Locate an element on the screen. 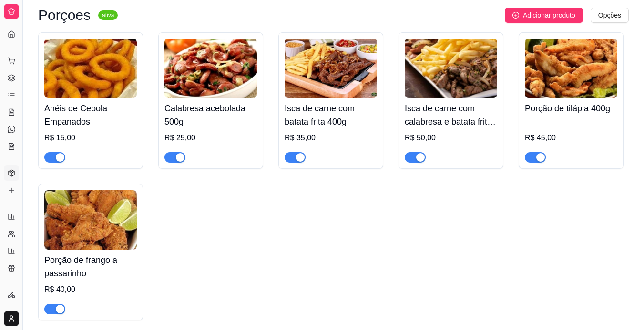 This screenshot has height=330, width=644. button: Adicionar produto is located at coordinates (544, 15).